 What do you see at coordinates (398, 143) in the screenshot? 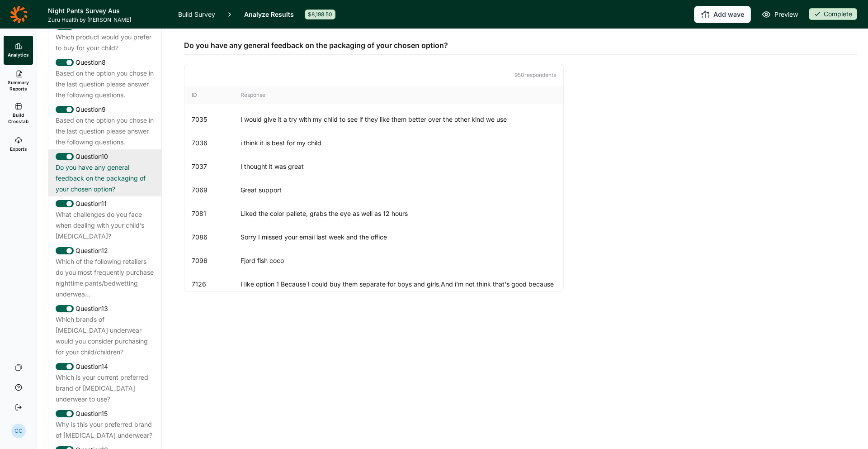
I see `div: i think it is best for my child` at bounding box center [398, 143].